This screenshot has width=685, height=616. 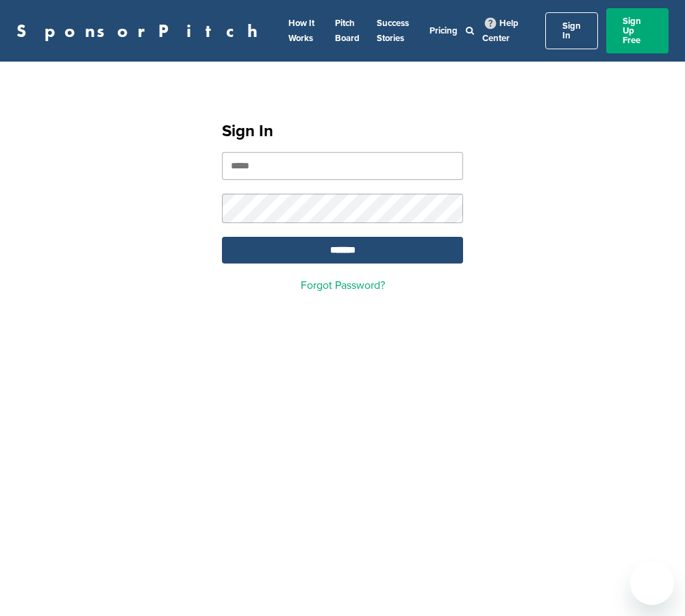 I want to click on a: How It Works, so click(x=302, y=31).